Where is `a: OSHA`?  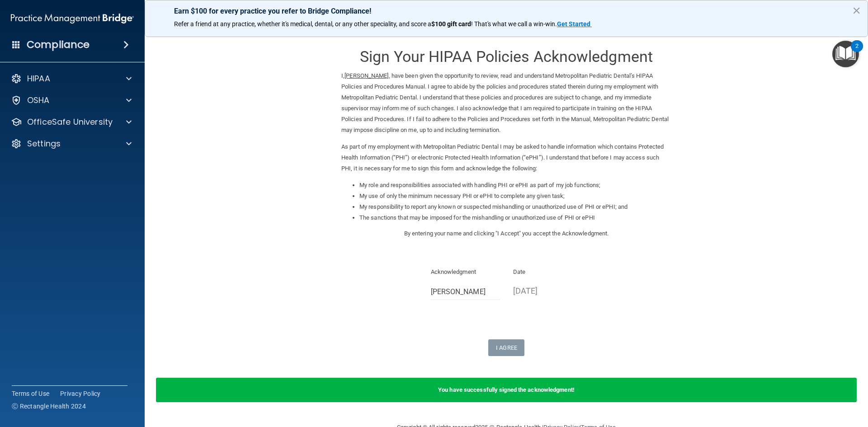 a: OSHA is located at coordinates (71, 100).